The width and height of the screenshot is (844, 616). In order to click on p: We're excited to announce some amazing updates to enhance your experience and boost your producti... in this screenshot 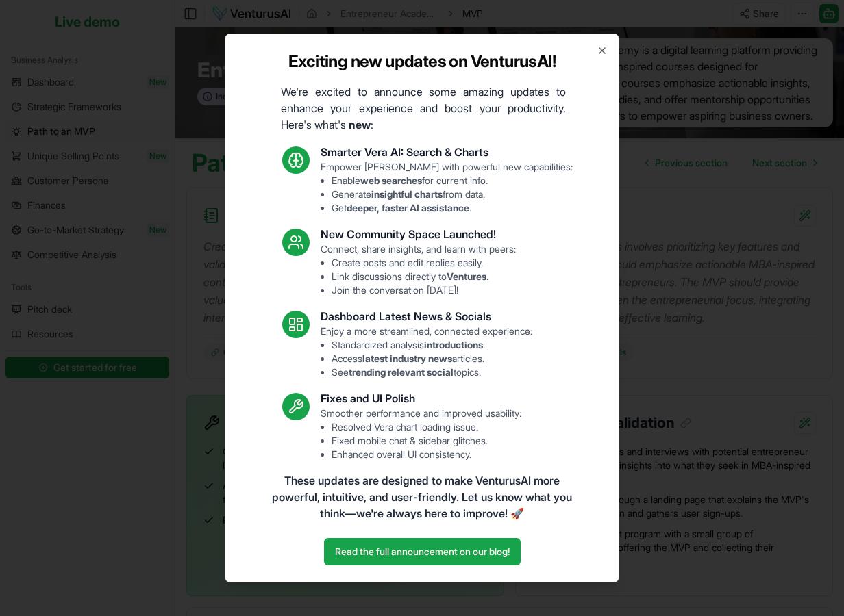, I will do `click(423, 108)`.